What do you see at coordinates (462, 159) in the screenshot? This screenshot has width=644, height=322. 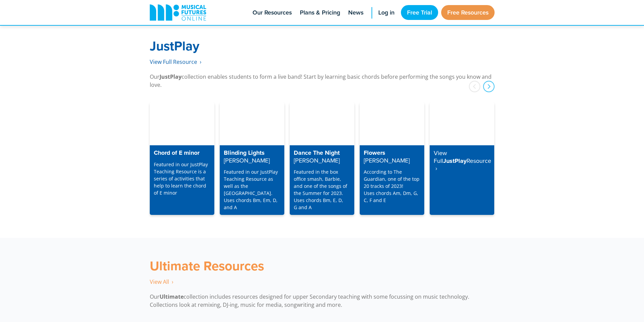 I see `a: View FullJustPlayResource ‎ ›` at bounding box center [462, 159].